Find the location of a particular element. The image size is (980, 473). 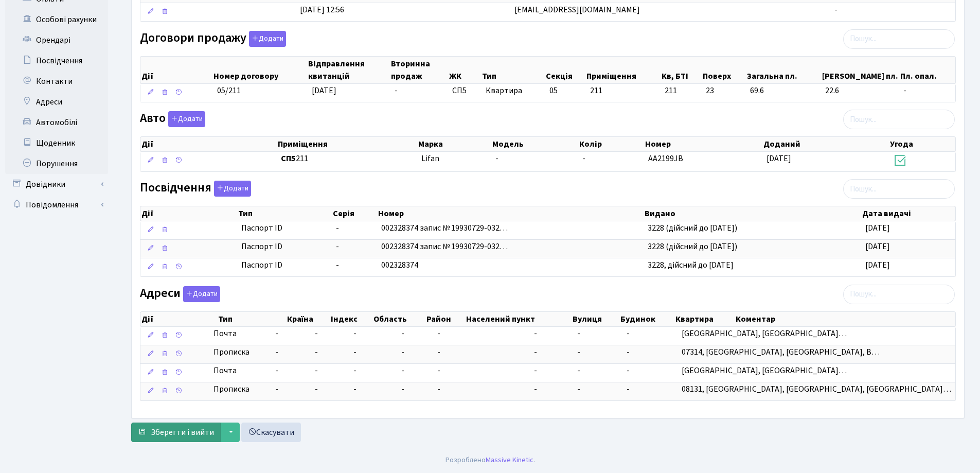

a: Орендарі is located at coordinates (57, 40).